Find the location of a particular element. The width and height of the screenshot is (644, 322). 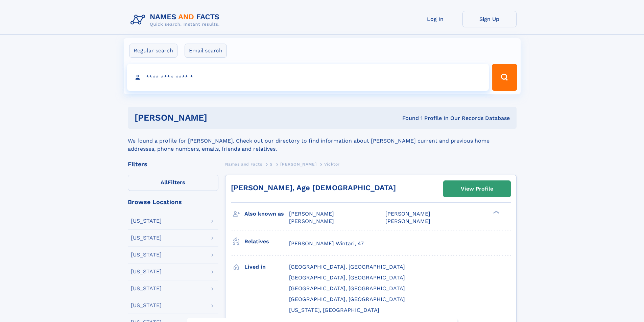

span: S is located at coordinates (271, 165).